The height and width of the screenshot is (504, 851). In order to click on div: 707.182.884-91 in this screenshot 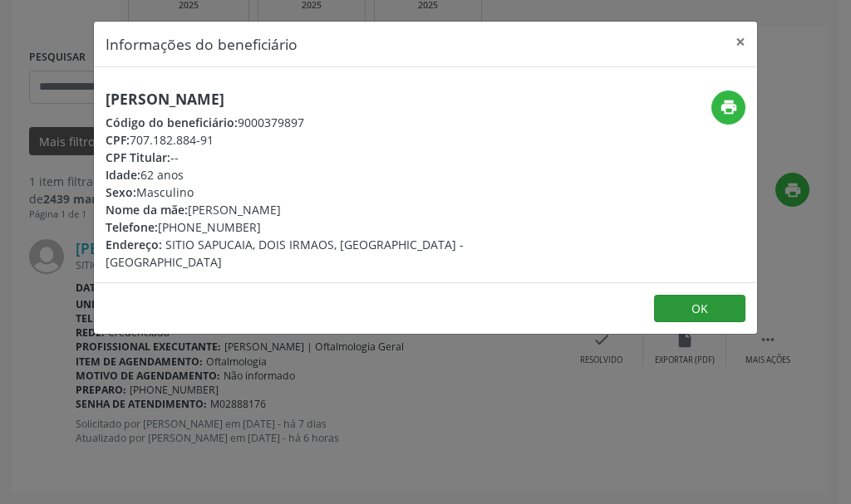, I will do `click(315, 140)`.